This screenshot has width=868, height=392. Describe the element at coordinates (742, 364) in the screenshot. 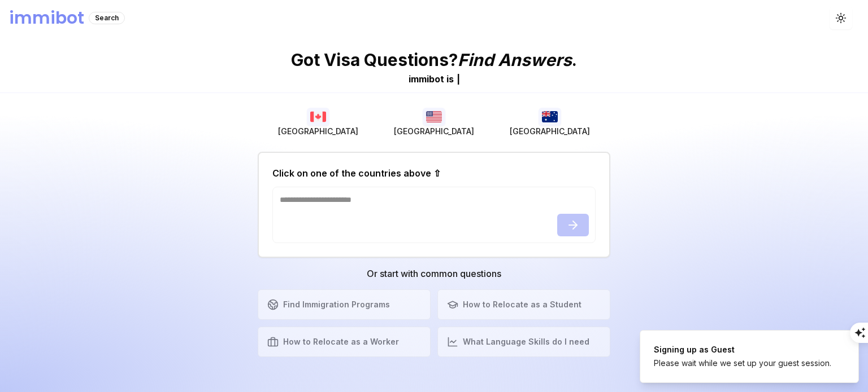

I see `div: Please wait while we set up your guest session.` at that location.